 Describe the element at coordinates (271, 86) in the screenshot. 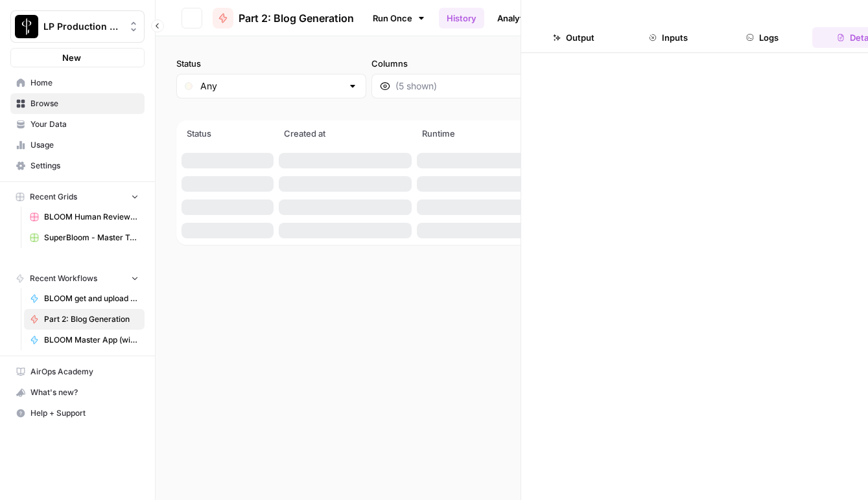

I see `input: Any` at that location.